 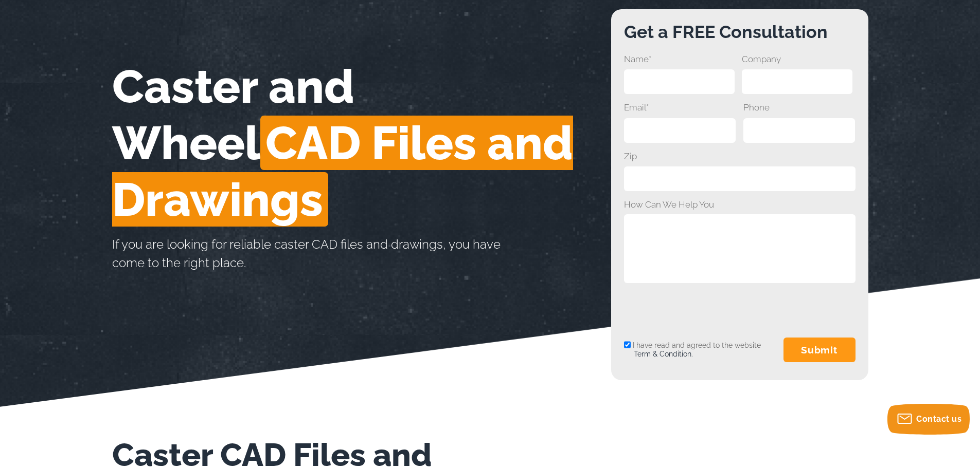 What do you see at coordinates (739, 157) in the screenshot?
I see `span: Zip` at bounding box center [739, 157].